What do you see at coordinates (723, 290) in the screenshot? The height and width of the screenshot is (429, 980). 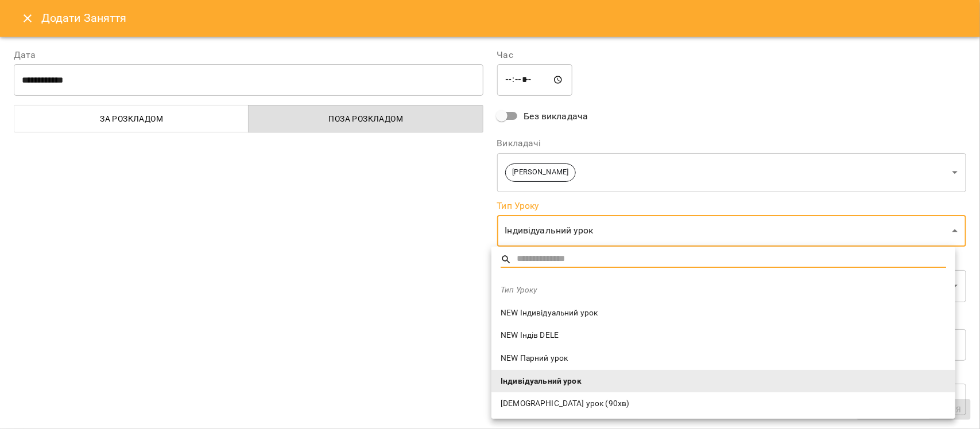 I see `span: Тип Уроку` at bounding box center [723, 290].